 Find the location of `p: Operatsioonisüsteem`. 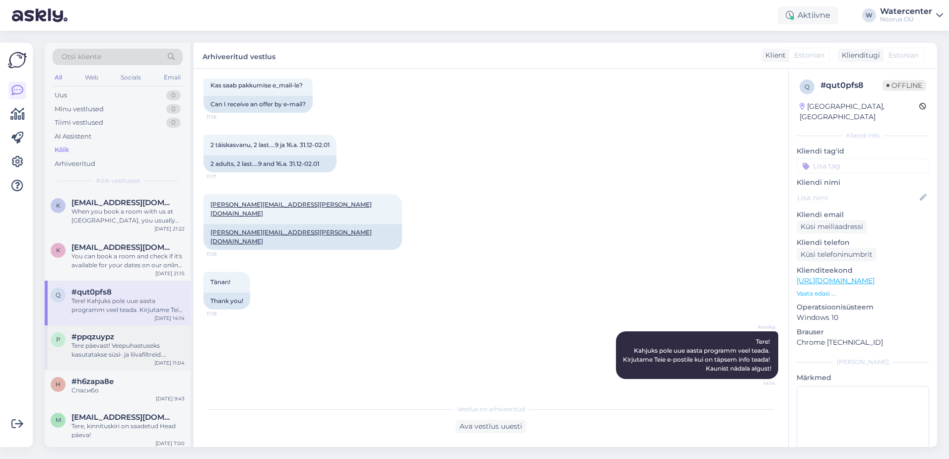

p: Operatsioonisüsteem is located at coordinates (863, 307).